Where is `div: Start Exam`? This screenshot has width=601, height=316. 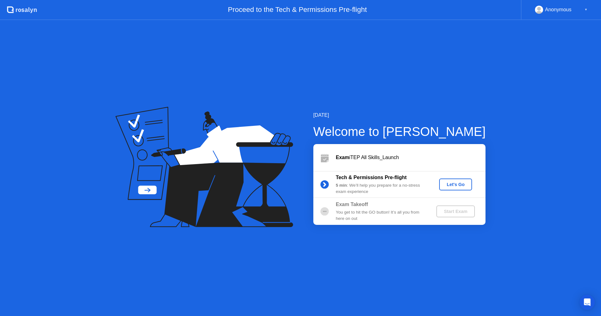
div: Start Exam is located at coordinates (455, 211).